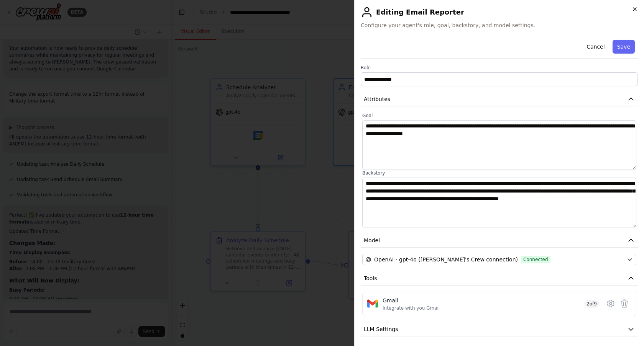  I want to click on button: Configure tool, so click(611, 303).